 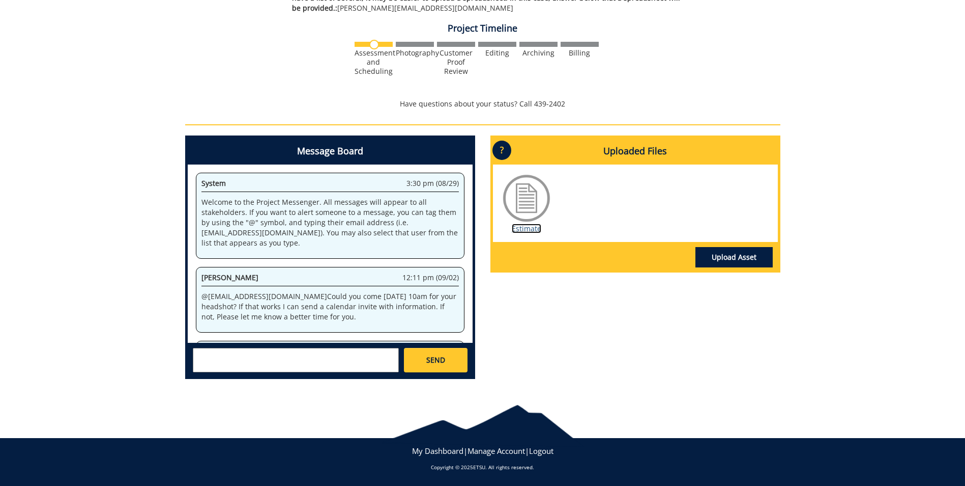 What do you see at coordinates (415, 53) in the screenshot?
I see `div: Photography` at bounding box center [415, 53].